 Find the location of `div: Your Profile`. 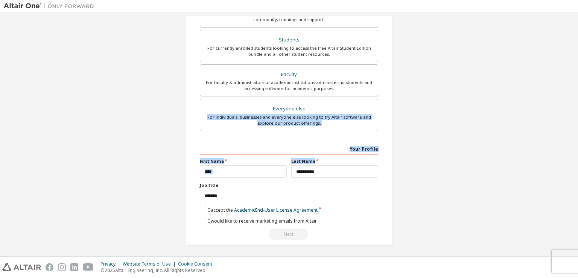

div: Your Profile is located at coordinates (289, 148).